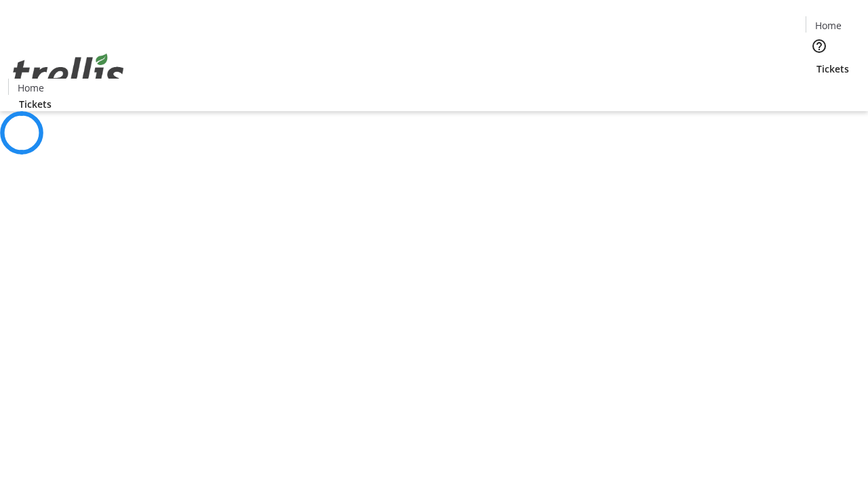  Describe the element at coordinates (819, 46) in the screenshot. I see `button: Help` at that location.